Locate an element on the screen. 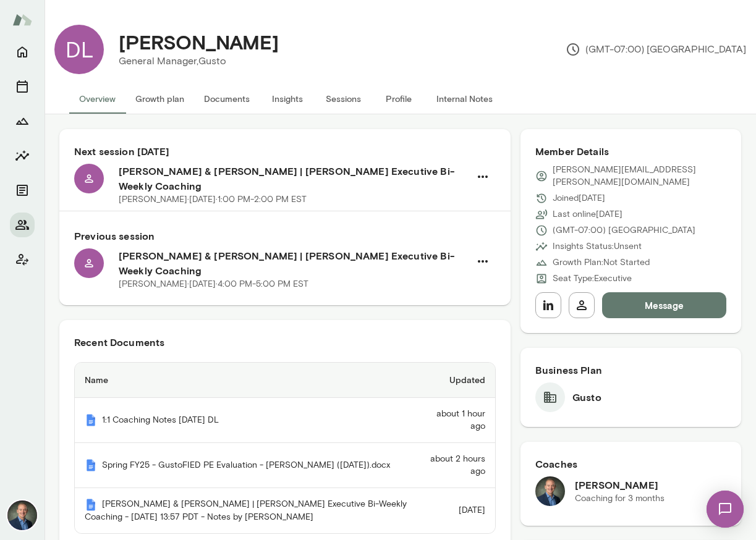 This screenshot has width=756, height=540. button: Overview is located at coordinates (97, 99).